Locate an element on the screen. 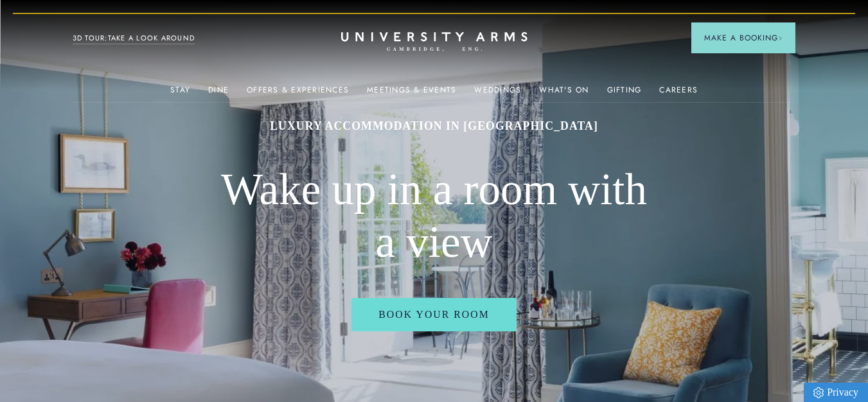  span: Make a Booking is located at coordinates (743, 38).